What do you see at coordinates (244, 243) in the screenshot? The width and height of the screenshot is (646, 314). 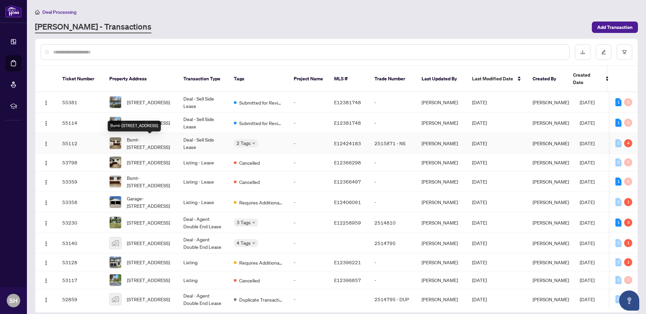 I see `span: 4 Tags` at bounding box center [244, 243].